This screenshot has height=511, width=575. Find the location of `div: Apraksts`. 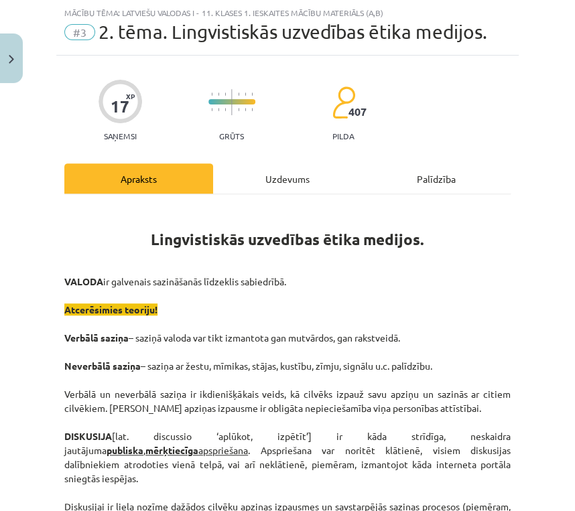

div: Apraksts is located at coordinates (139, 178).